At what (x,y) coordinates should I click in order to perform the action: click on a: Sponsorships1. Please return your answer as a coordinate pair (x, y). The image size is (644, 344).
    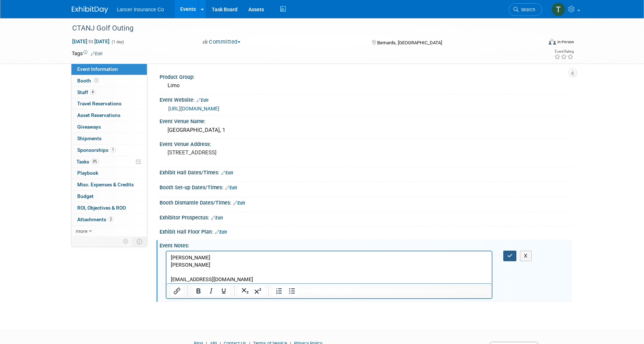
    Looking at the image, I should click on (109, 150).